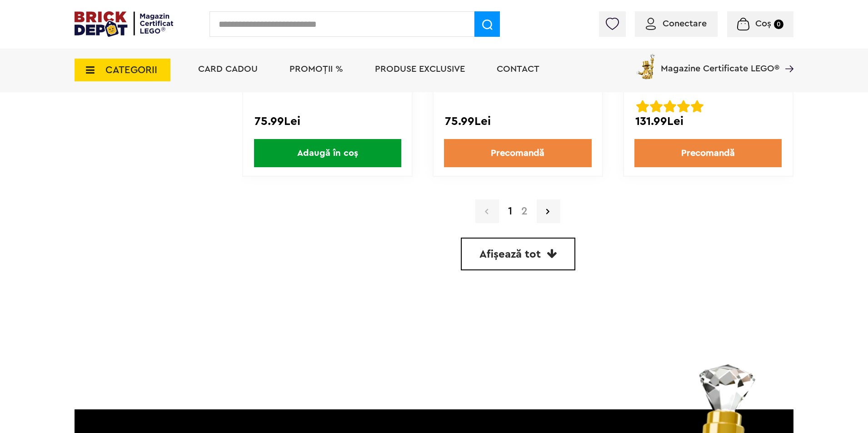  What do you see at coordinates (518, 69) in the screenshot?
I see `a: Contact` at bounding box center [518, 69].